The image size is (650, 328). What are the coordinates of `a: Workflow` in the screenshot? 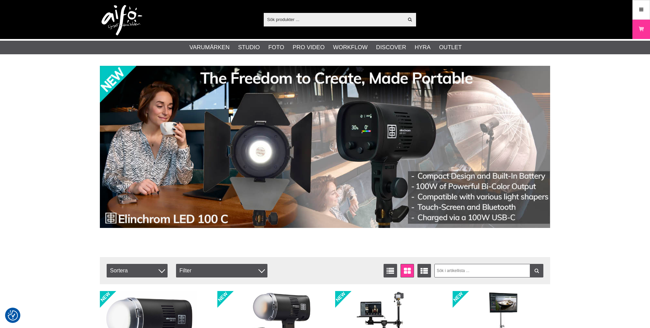 It's located at (351, 47).